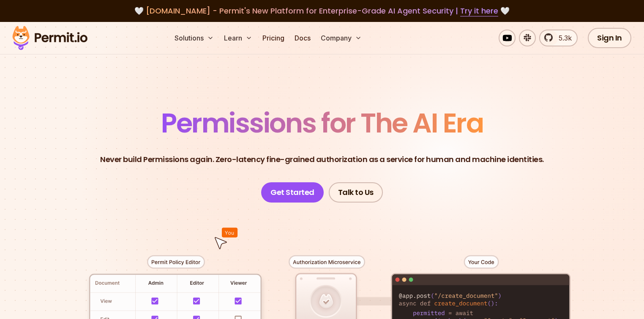 The height and width of the screenshot is (319, 644). Describe the element at coordinates (479, 11) in the screenshot. I see `a: Try it here` at that location.